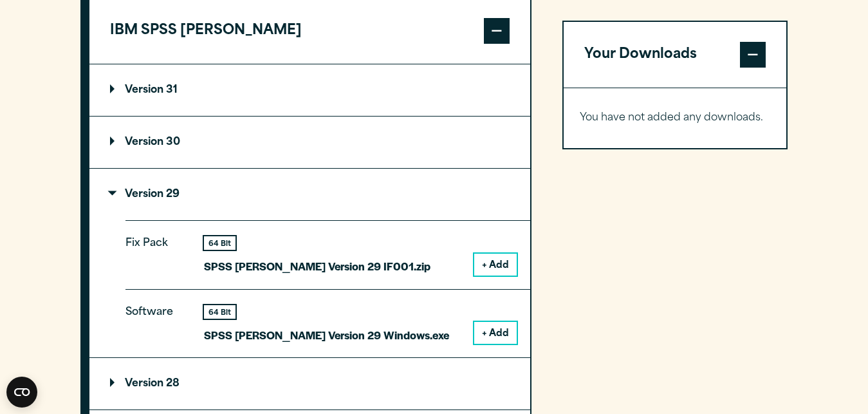 The image size is (868, 414). I want to click on summary: Version 30, so click(309, 142).